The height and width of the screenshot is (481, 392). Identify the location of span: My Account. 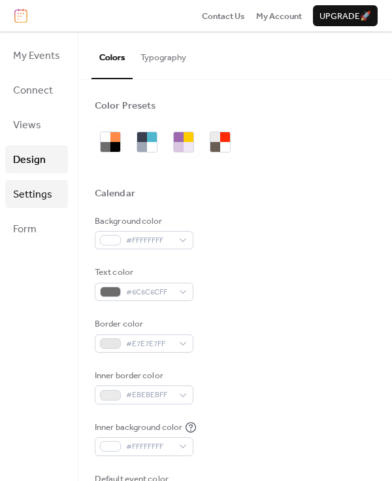
(279, 16).